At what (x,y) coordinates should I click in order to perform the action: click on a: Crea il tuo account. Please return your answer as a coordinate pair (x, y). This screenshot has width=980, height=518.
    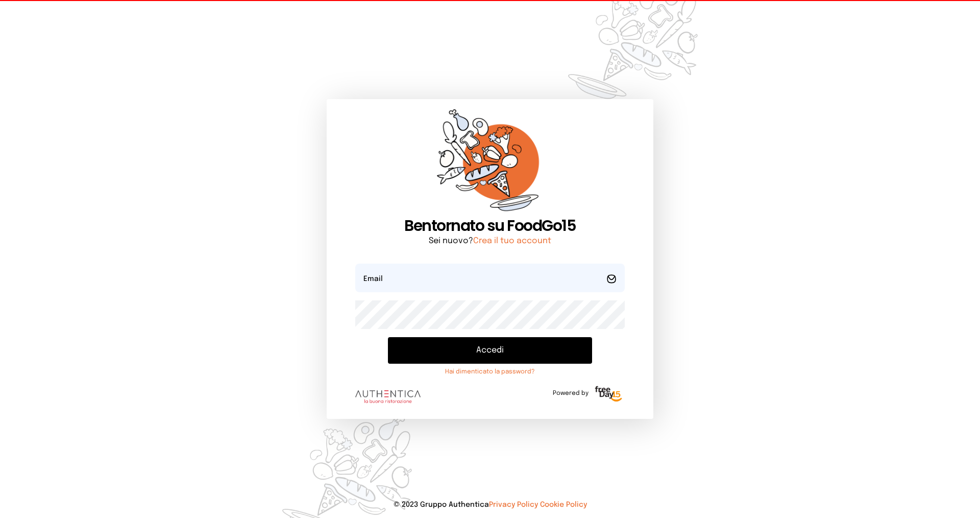
    Looking at the image, I should click on (512, 241).